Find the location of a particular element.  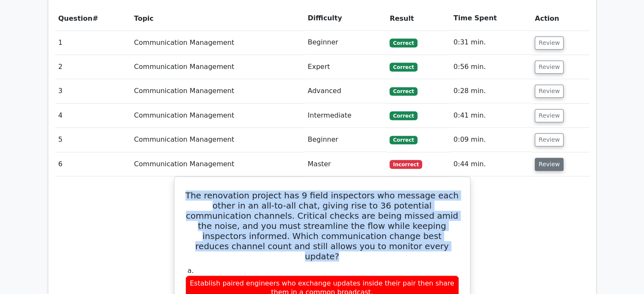

span: a. is located at coordinates (191, 271).